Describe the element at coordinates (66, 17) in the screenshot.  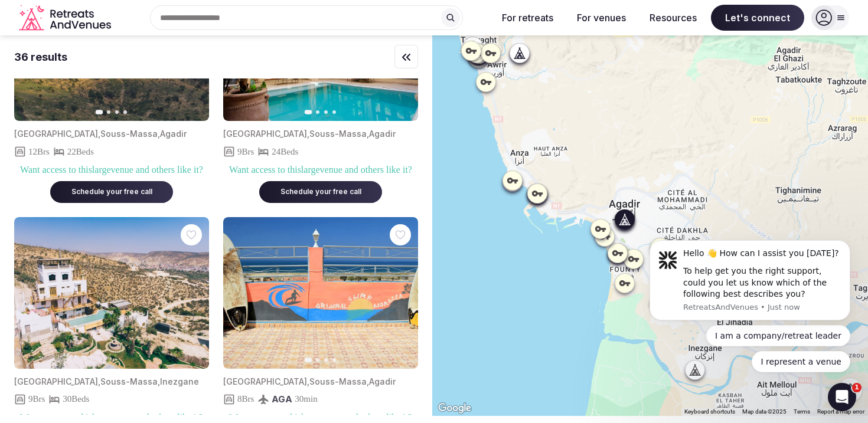
I see `svg: Retreats and Venues company logo` at that location.